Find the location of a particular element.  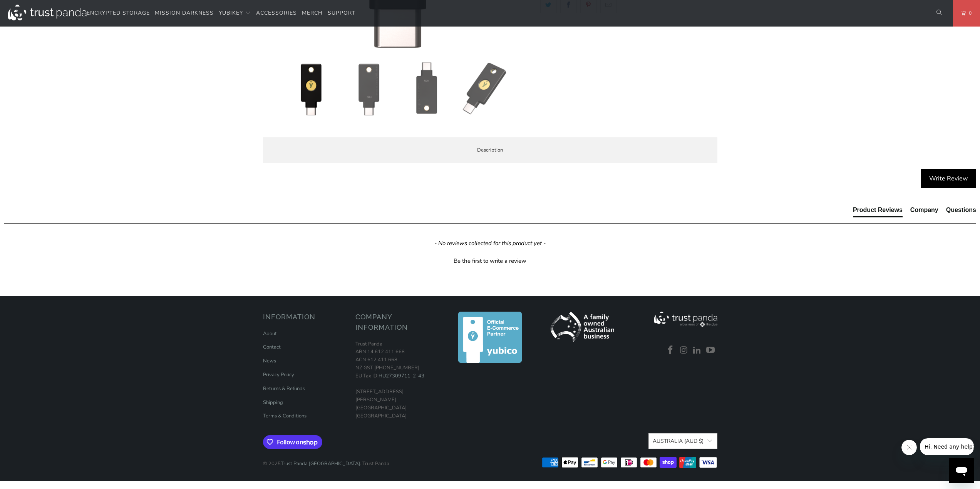

span: Mission Darkness is located at coordinates (184, 13).